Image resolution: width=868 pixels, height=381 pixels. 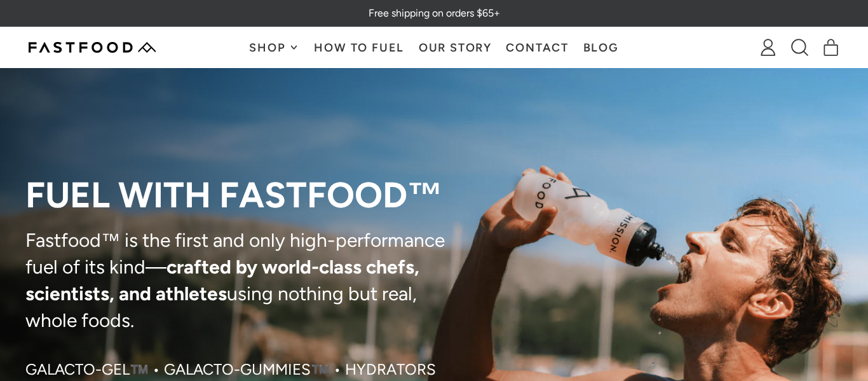 I want to click on img: Fastfood, so click(x=92, y=47).